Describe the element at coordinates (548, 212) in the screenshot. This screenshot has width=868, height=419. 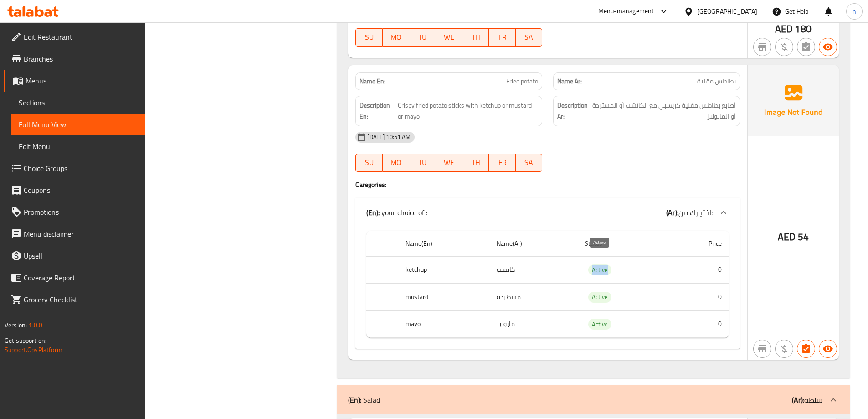
I see `div: (En): your choice of :(Ar):اختيارك من:` at that location.